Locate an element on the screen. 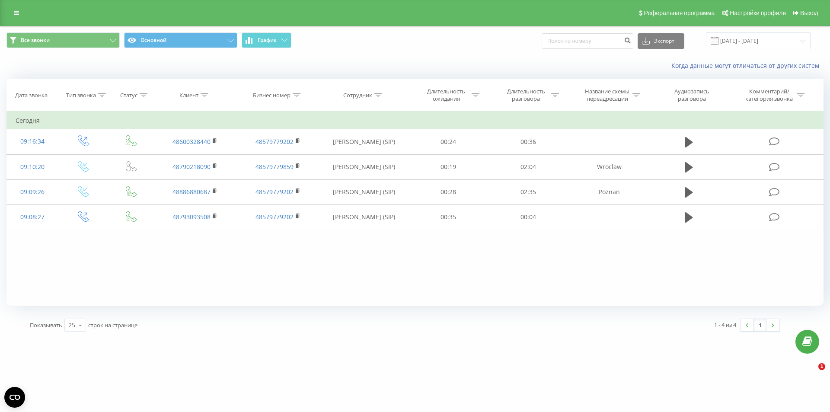 The height and width of the screenshot is (412, 830). div: Название схемы переадресации is located at coordinates (607, 95).